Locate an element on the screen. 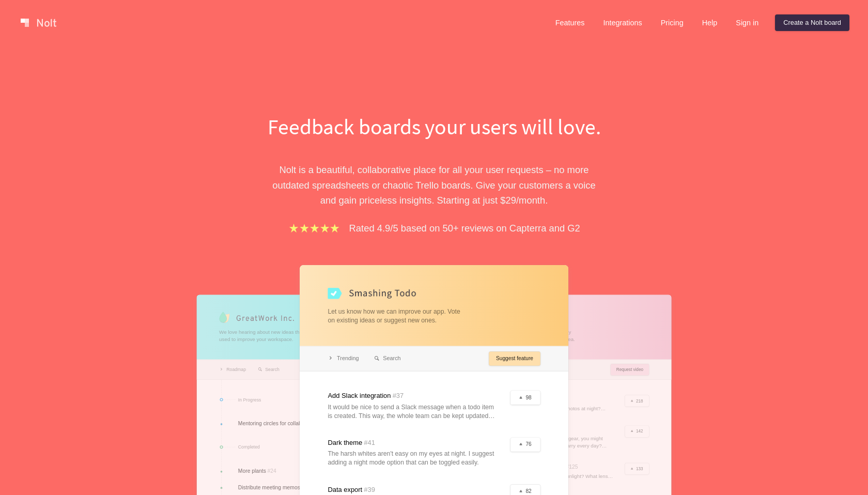  a: Sign in is located at coordinates (747, 23).